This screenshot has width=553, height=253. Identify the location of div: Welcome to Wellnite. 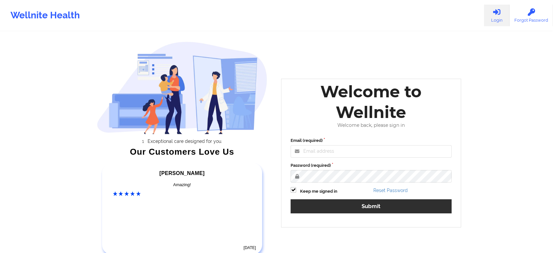
(371, 102).